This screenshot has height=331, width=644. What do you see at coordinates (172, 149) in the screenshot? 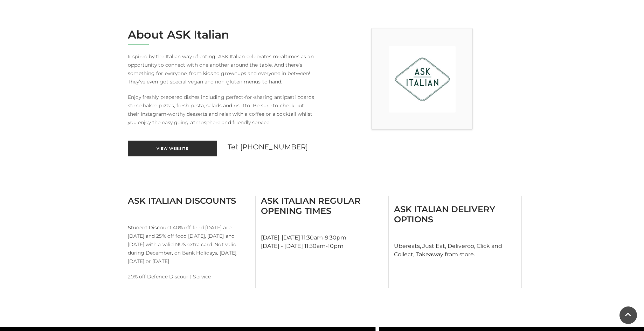
I see `a: View Website` at bounding box center [172, 149].